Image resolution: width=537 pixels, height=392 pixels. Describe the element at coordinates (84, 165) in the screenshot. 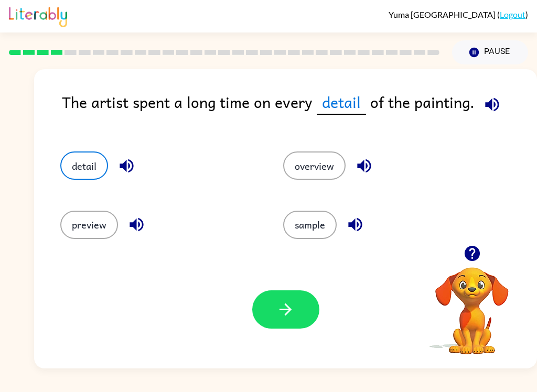

I see `button: detail` at that location.